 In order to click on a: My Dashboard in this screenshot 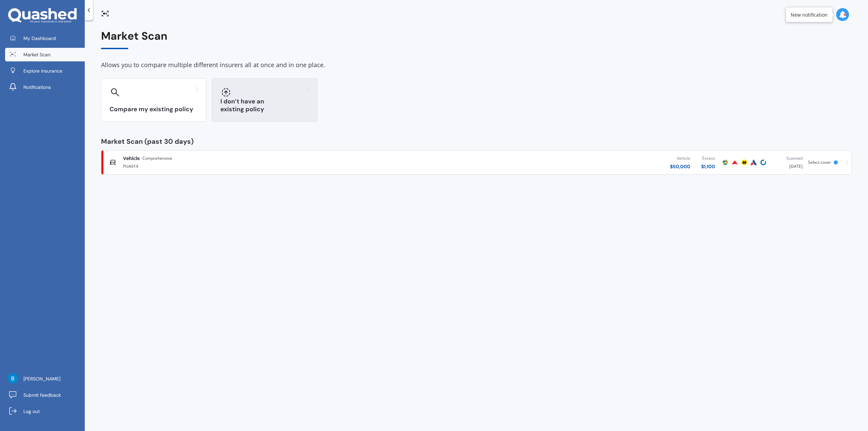, I will do `click(45, 38)`.